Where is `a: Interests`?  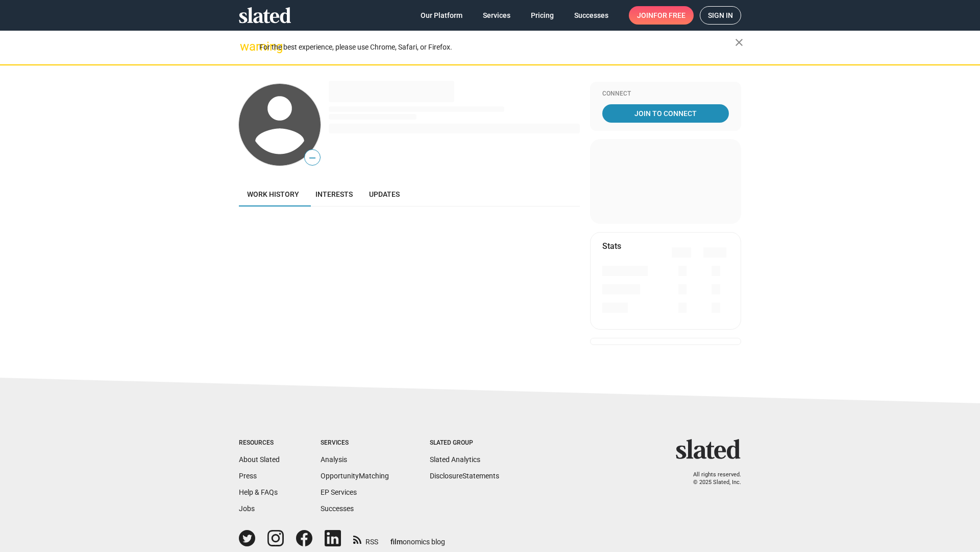
a: Interests is located at coordinates (334, 194).